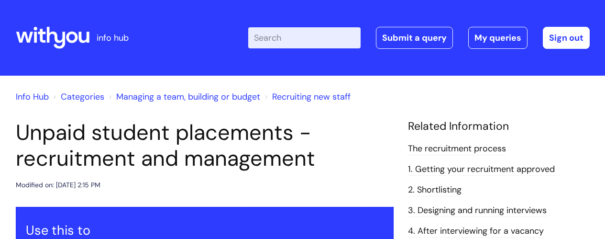 This screenshot has width=605, height=239. I want to click on a: Categories, so click(82, 97).